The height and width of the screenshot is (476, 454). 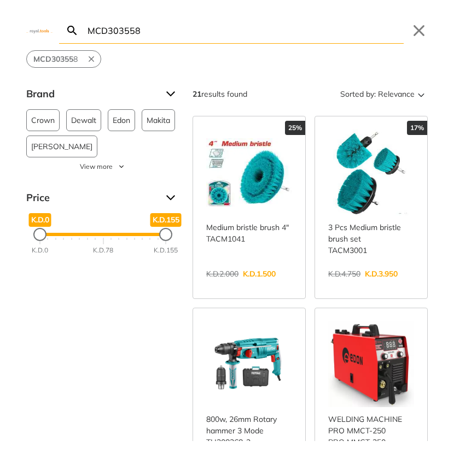 What do you see at coordinates (103, 167) in the screenshot?
I see `button: View more` at bounding box center [103, 167].